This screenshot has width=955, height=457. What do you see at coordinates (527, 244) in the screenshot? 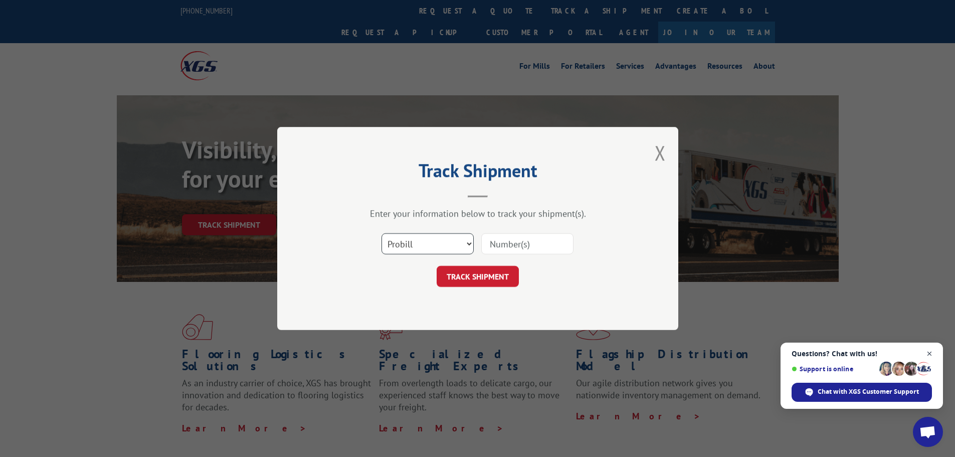
I see `input: Number(s)` at bounding box center [527, 244].